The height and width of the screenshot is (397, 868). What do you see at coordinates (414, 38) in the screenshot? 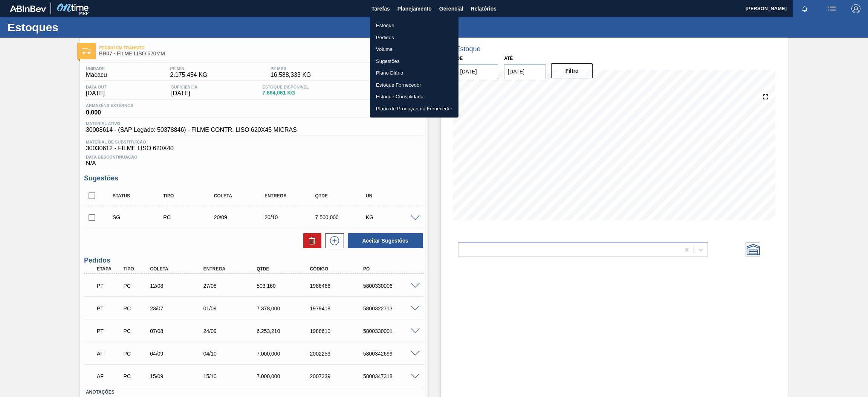
I see `a: Pedidos` at bounding box center [414, 38].